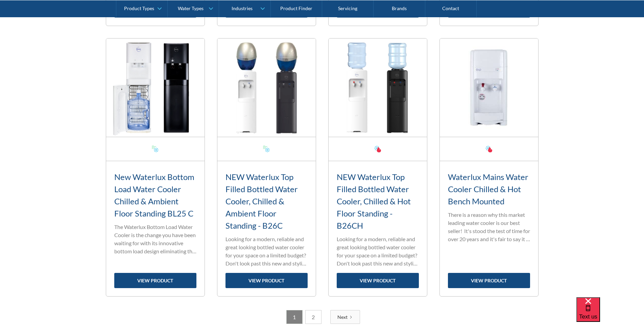 The width and height of the screenshot is (644, 331). I want to click on span: Text us, so click(12, 19).